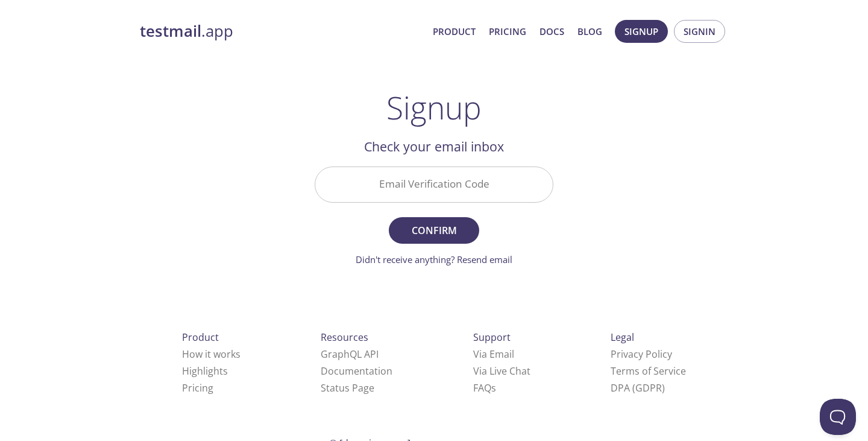  What do you see at coordinates (590, 31) in the screenshot?
I see `a: Blog` at bounding box center [590, 31].